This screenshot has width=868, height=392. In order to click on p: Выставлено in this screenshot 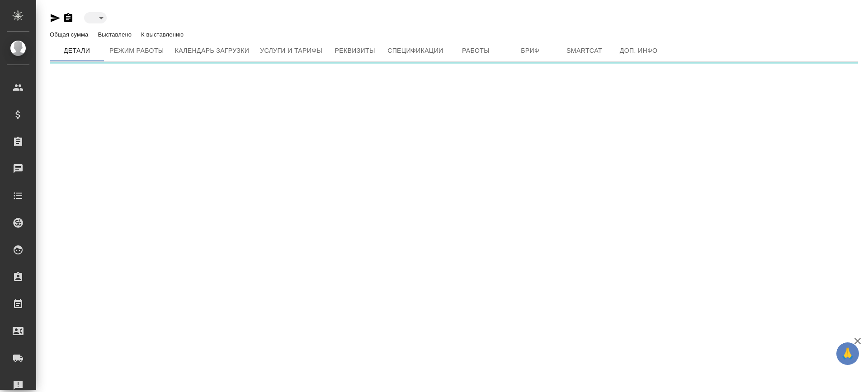, I will do `click(116, 35)`.